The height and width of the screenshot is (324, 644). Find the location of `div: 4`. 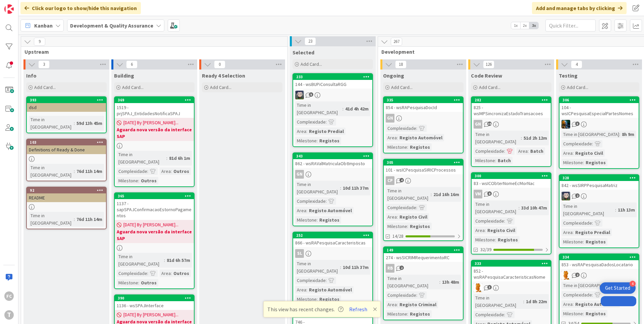

div: 4 is located at coordinates (633, 284).